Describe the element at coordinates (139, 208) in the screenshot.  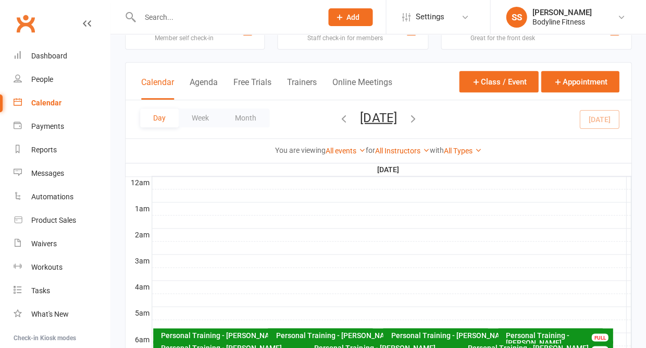
I see `th: 1am` at that location.